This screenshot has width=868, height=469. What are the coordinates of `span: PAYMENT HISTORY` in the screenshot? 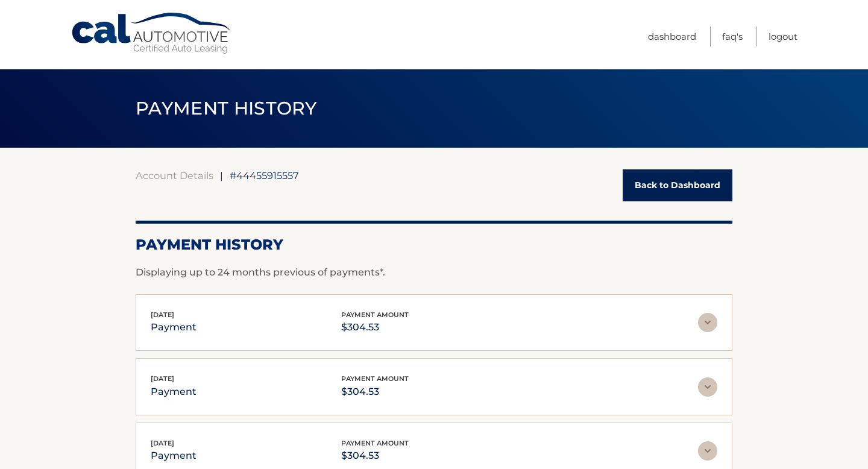 It's located at (226, 108).